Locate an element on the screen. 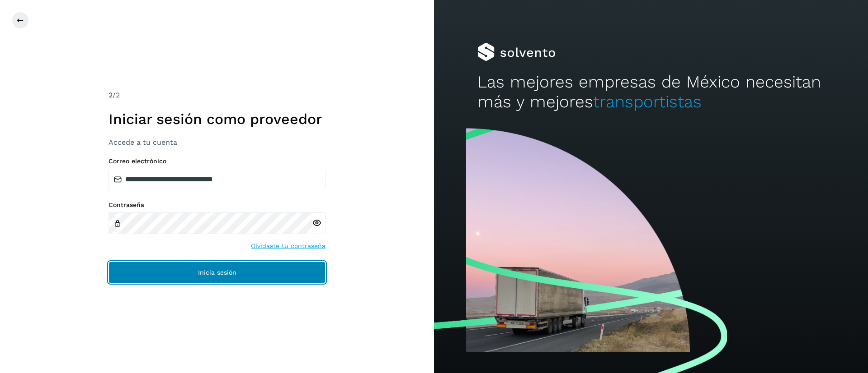 The height and width of the screenshot is (373, 868). span: 2 is located at coordinates (111, 95).